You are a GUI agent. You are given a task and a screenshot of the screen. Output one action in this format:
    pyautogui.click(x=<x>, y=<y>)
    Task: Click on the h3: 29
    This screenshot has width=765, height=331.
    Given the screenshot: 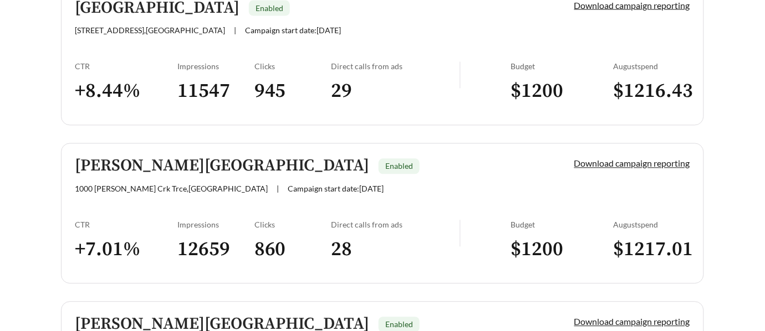 What is the action you would take?
    pyautogui.click(x=395, y=91)
    